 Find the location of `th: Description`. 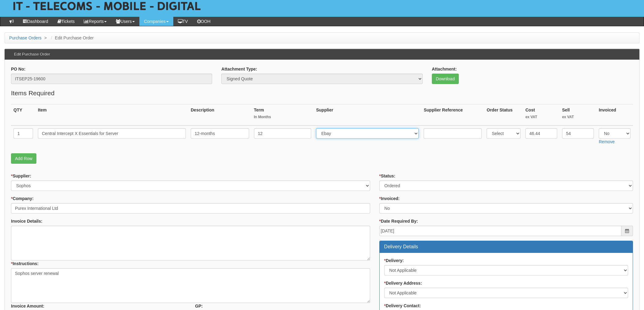

th: Description is located at coordinates (220, 115).